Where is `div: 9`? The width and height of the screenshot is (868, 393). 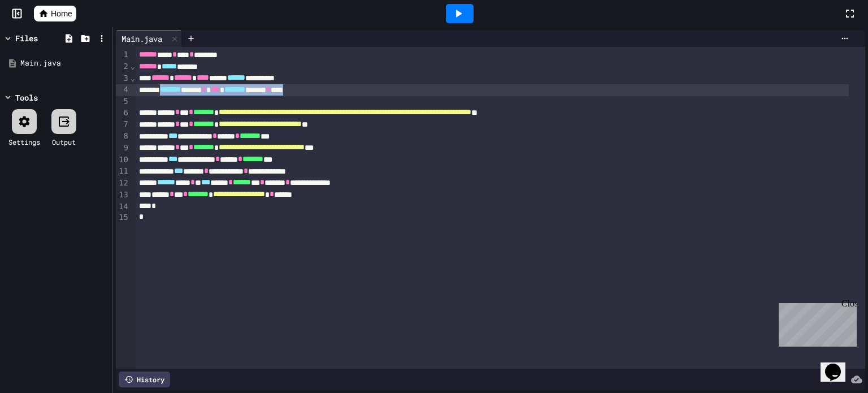
div: 9 is located at coordinates (123, 149).